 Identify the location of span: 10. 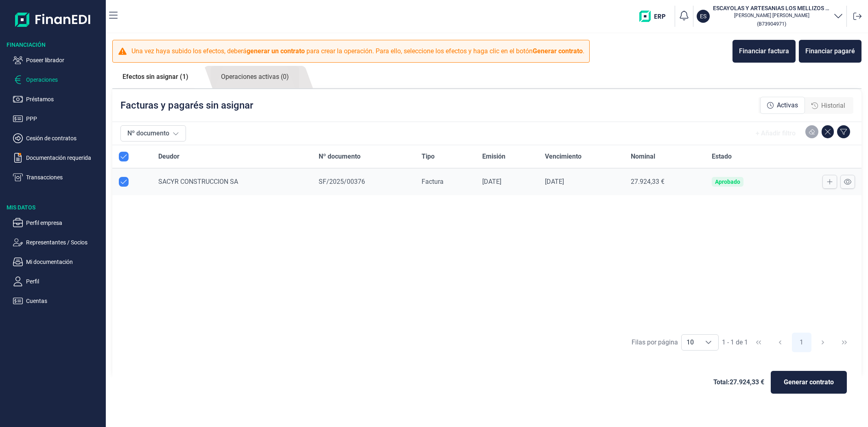
(690, 343).